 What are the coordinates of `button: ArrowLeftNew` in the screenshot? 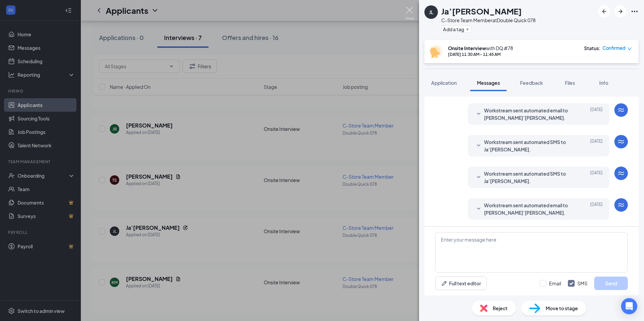 It's located at (604, 12).